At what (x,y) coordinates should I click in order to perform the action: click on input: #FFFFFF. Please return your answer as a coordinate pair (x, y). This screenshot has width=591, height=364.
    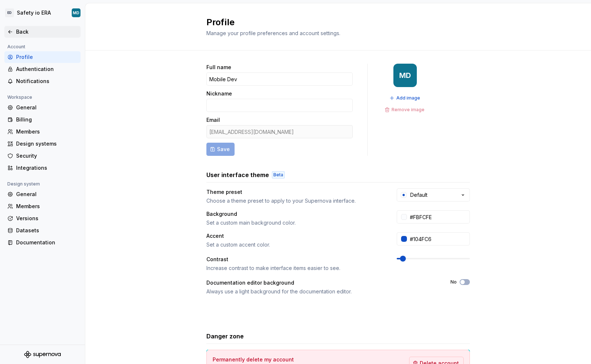
    Looking at the image, I should click on (438, 216).